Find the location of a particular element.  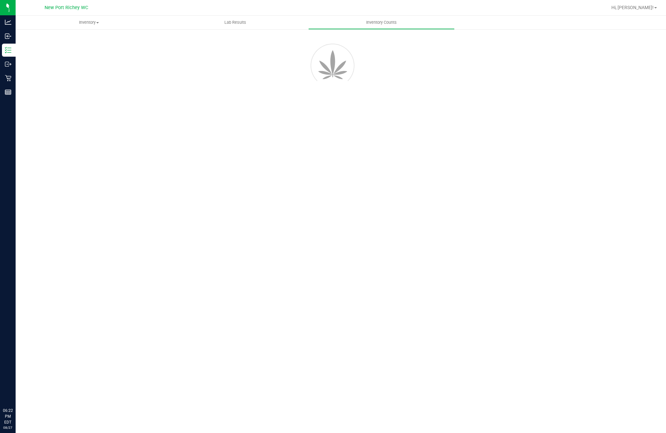

span: New Port Richey WC is located at coordinates (66, 7).